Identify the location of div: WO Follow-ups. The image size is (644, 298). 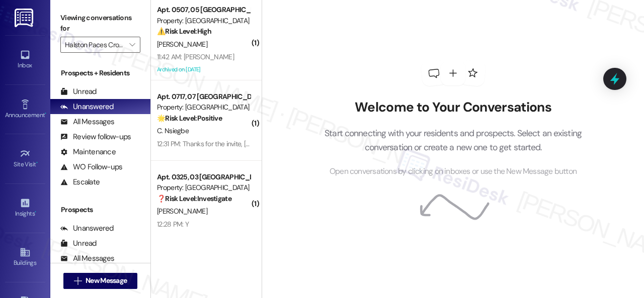
(91, 167).